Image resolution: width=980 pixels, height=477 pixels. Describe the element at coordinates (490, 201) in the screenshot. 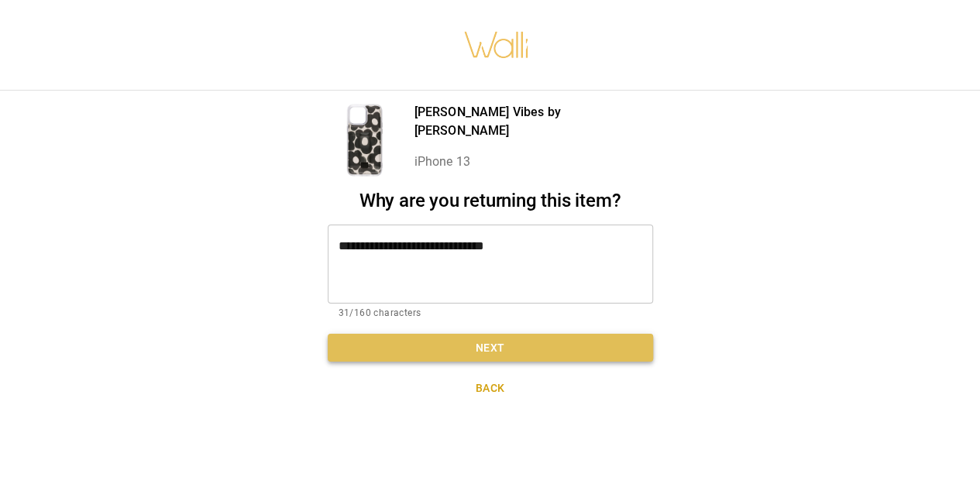

I see `h2: Why are you returning this item?` at that location.